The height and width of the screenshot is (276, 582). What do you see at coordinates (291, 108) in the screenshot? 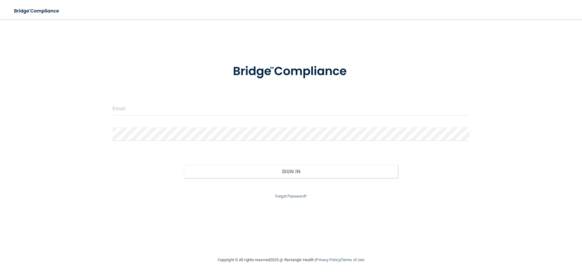
I see `input: Email` at bounding box center [291, 108].